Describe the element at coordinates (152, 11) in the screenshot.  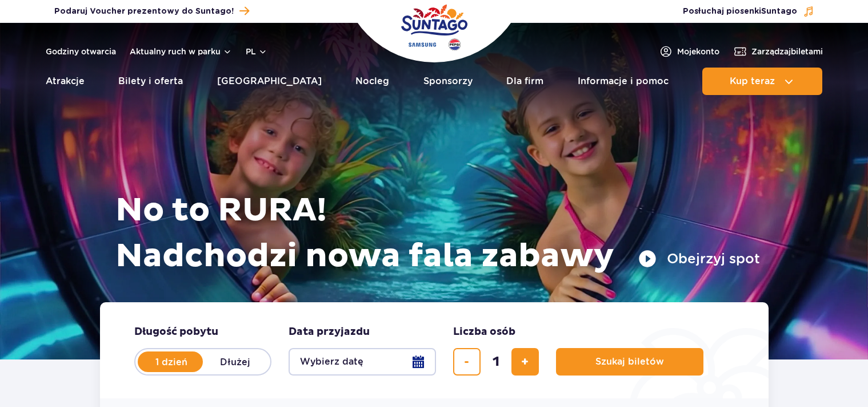
I see `a: Podaruj Voucher prezentowy do Suntago!` at that location.